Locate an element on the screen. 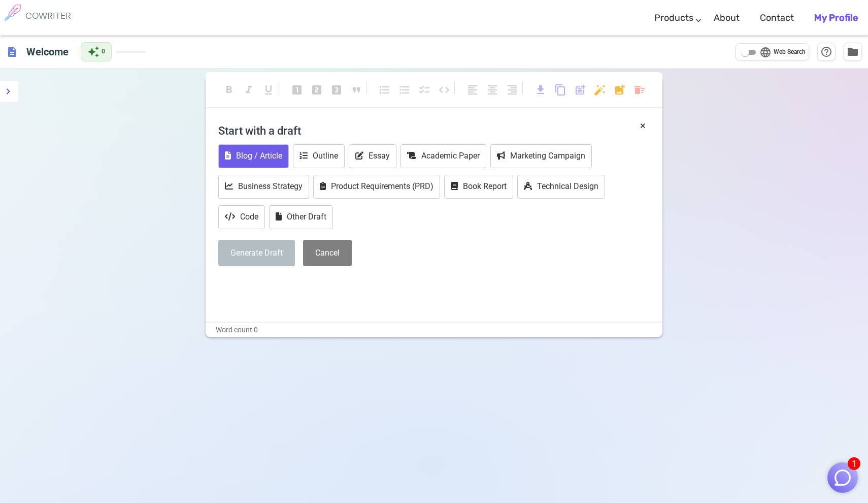  span: post_add is located at coordinates (580, 89).